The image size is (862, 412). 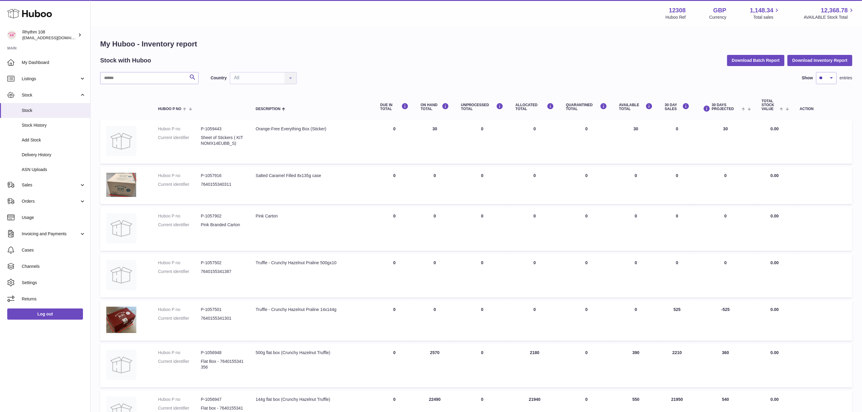 What do you see at coordinates (54, 218) in the screenshot?
I see `span: Usage` at bounding box center [54, 218].